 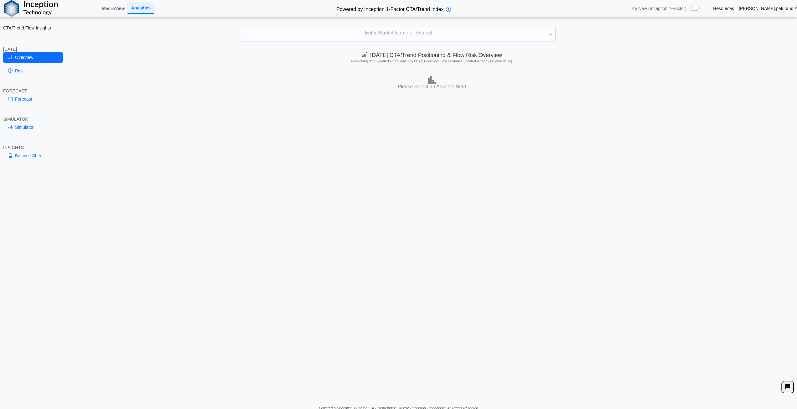 I want to click on a: Forecast, so click(x=33, y=99).